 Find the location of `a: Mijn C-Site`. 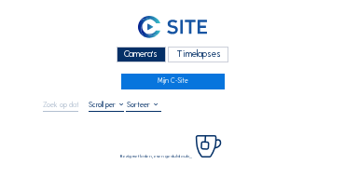

a: Mijn C-Site is located at coordinates (172, 81).